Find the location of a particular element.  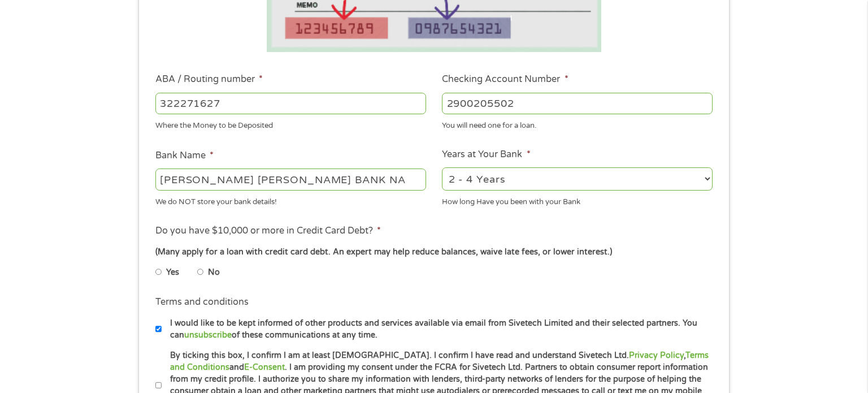

input: 345634636 is located at coordinates (577, 103).